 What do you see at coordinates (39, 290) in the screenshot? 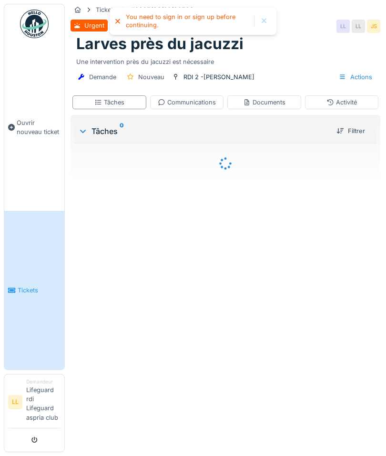
I see `span: Tickets` at bounding box center [39, 290].